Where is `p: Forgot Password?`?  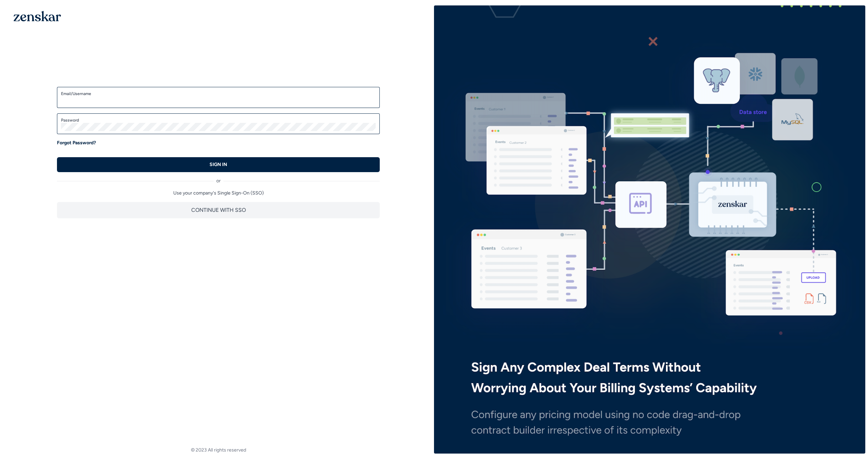
p: Forgot Password? is located at coordinates (77, 143).